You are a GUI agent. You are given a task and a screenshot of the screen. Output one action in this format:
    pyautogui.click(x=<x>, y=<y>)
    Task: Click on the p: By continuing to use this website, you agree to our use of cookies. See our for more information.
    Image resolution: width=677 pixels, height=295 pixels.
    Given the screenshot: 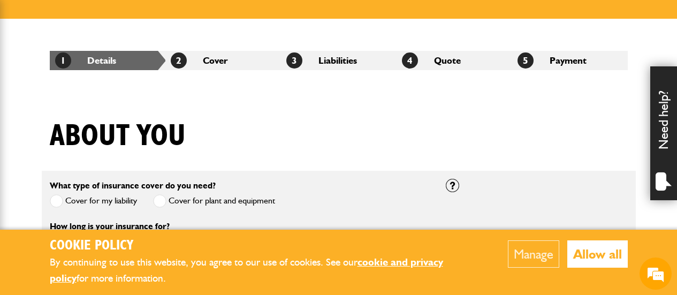 What is the action you would take?
    pyautogui.click(x=262, y=270)
    